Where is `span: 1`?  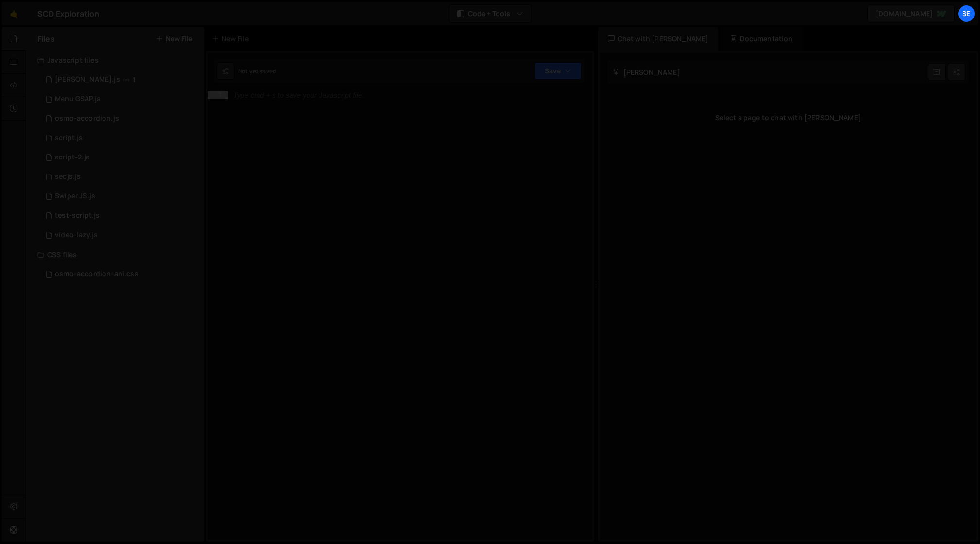
span: 1 is located at coordinates (134, 80).